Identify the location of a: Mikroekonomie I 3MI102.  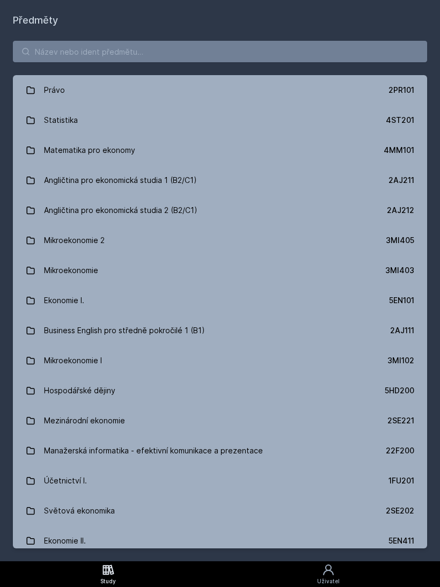
(220, 361).